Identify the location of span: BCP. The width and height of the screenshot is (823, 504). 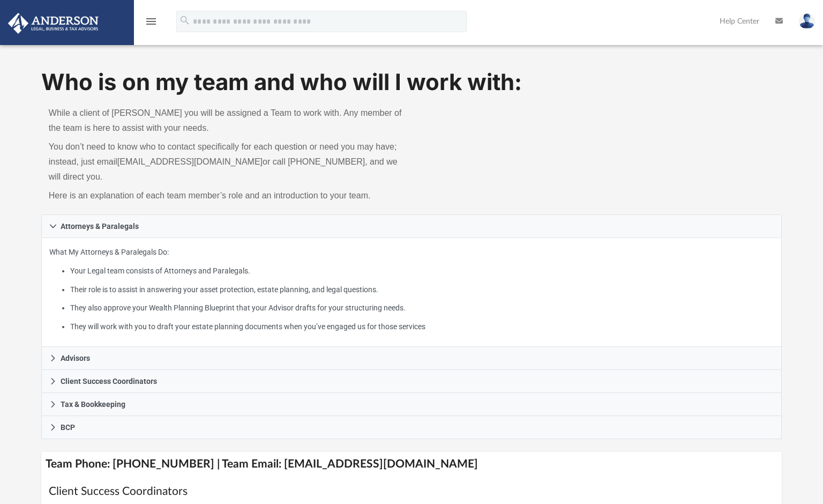
(67, 427).